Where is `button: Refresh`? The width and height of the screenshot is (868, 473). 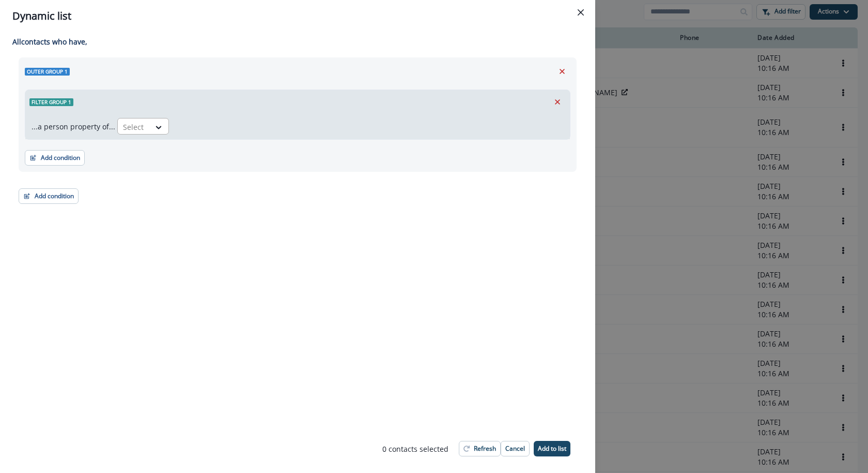
button: Refresh is located at coordinates (480, 449).